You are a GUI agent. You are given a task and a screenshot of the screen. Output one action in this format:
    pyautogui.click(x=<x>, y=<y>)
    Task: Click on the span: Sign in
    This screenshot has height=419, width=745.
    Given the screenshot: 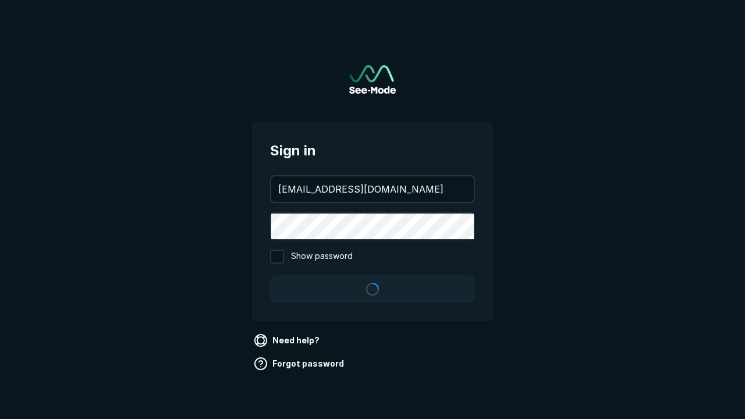 What is the action you would take?
    pyautogui.click(x=373, y=151)
    